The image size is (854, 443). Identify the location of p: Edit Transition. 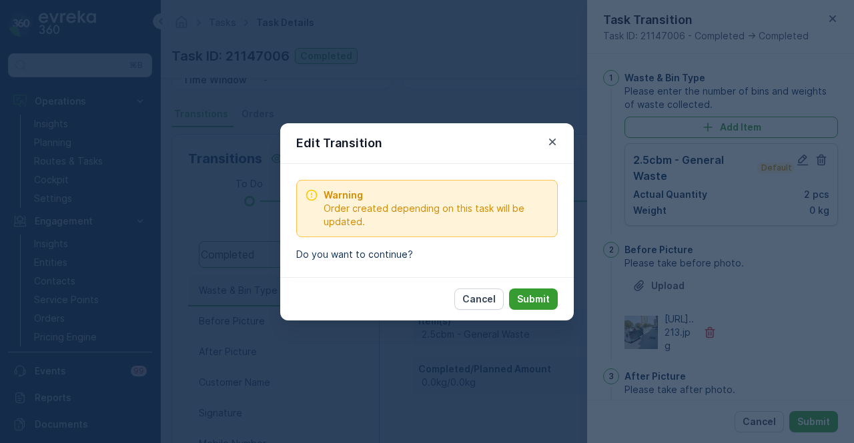
(339, 143).